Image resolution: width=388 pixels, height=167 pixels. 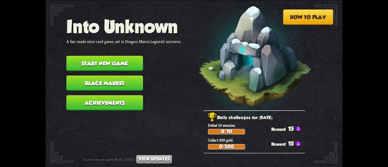 What do you see at coordinates (226, 131) in the screenshot?
I see `div: 0/10` at bounding box center [226, 131].